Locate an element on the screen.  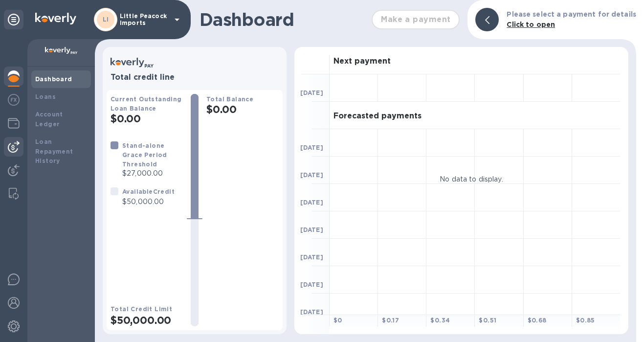
p: $27,000.00 is located at coordinates (153, 173).